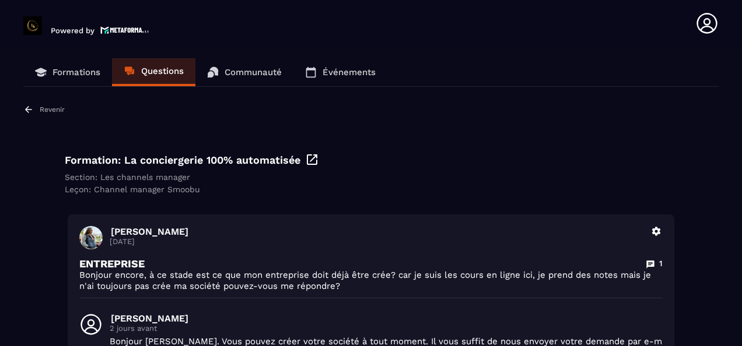 This screenshot has width=742, height=346. What do you see at coordinates (52, 110) in the screenshot?
I see `p: Revenir` at bounding box center [52, 110].